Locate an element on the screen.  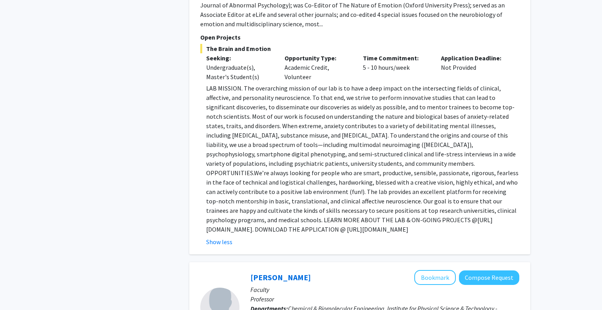
p: Open Projects is located at coordinates (360, 37).